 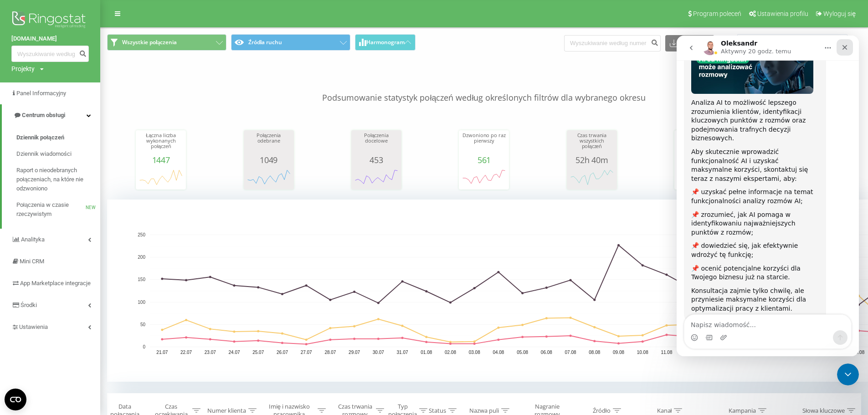 What do you see at coordinates (484, 159) in the screenshot?
I see `div: 561` at bounding box center [484, 159].